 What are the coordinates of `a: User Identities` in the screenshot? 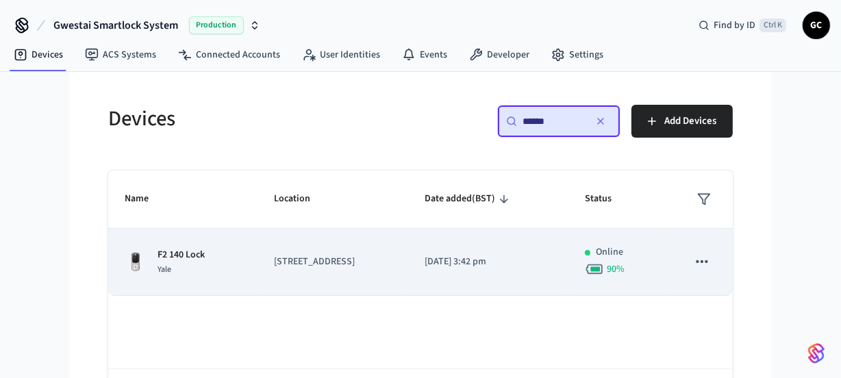 It's located at (341, 55).